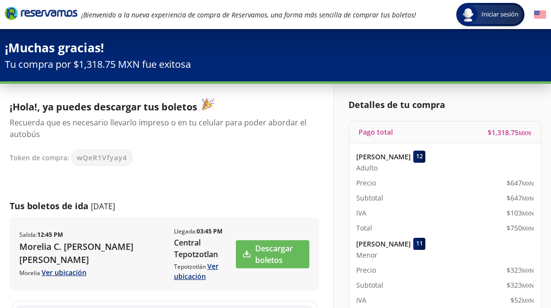  I want to click on p: ¡Hola!, ya puedes descargar tus boletos, so click(160, 106).